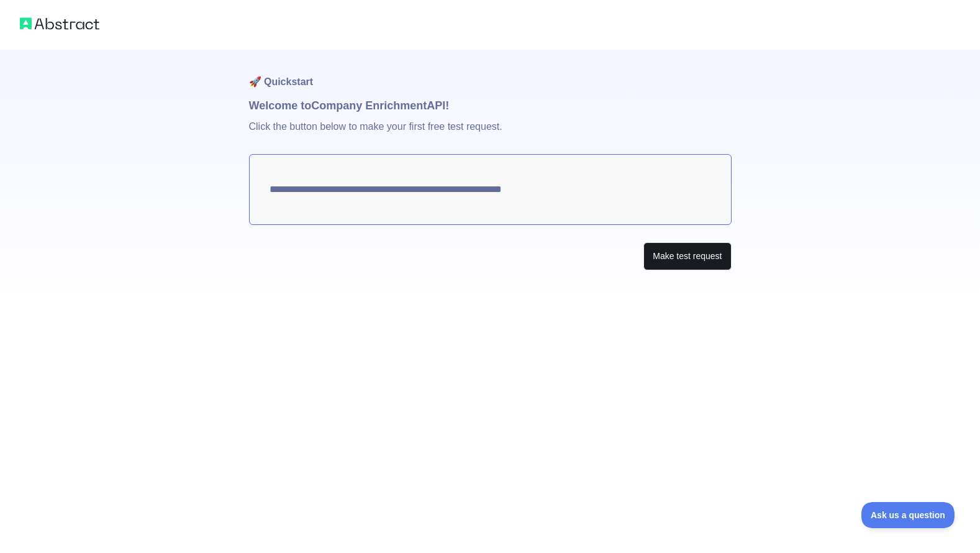 The image size is (980, 553). Describe the element at coordinates (59, 23) in the screenshot. I see `img: Abstract logo` at that location.